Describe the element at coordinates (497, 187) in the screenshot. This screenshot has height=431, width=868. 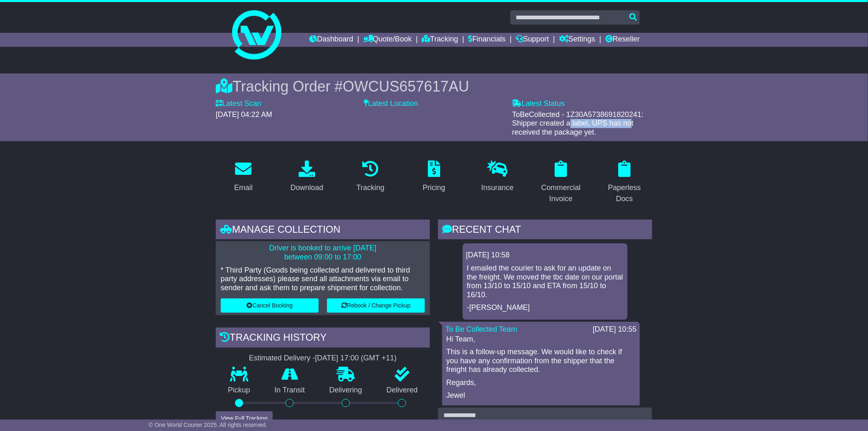
I see `div: Insurance` at that location.